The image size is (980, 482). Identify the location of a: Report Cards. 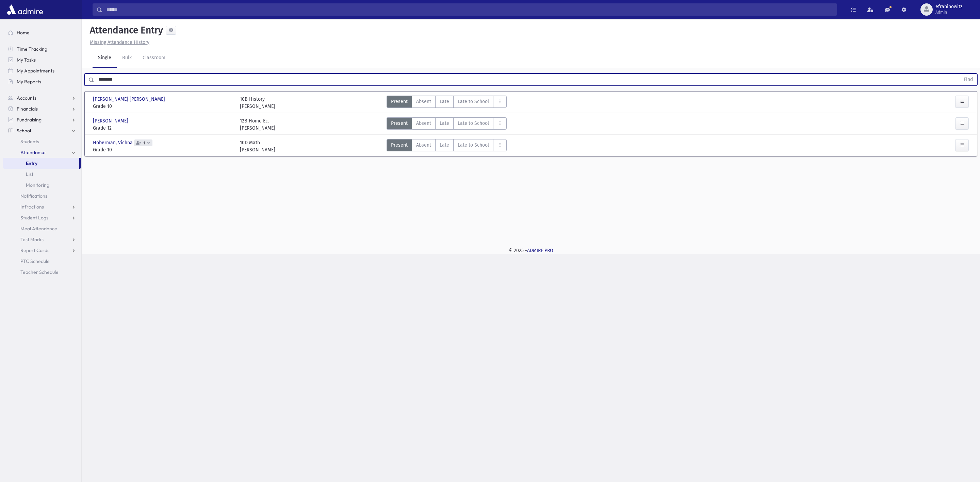
(42, 250).